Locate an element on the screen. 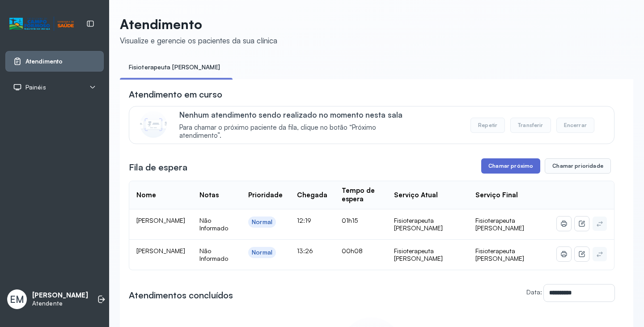 The image size is (644, 327). span: Atendimento is located at coordinates (44, 61).